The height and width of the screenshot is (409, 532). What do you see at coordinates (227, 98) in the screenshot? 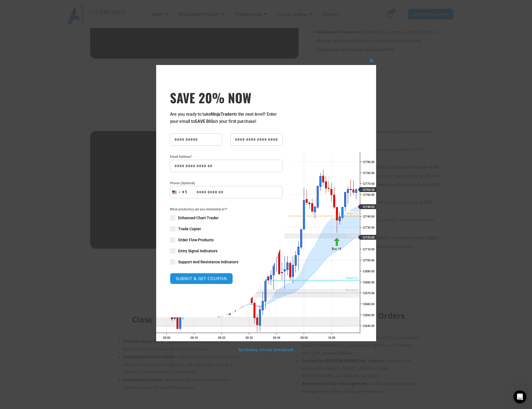
I see `span: SAVE 20% NOW` at bounding box center [227, 98].